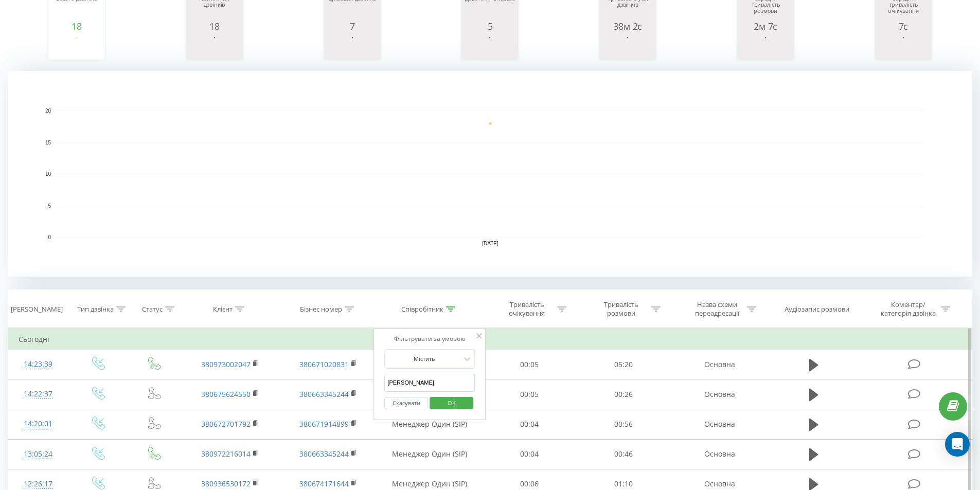 The height and width of the screenshot is (490, 980). I want to click on div: Коментар/категорія дзвінка, so click(908, 309).